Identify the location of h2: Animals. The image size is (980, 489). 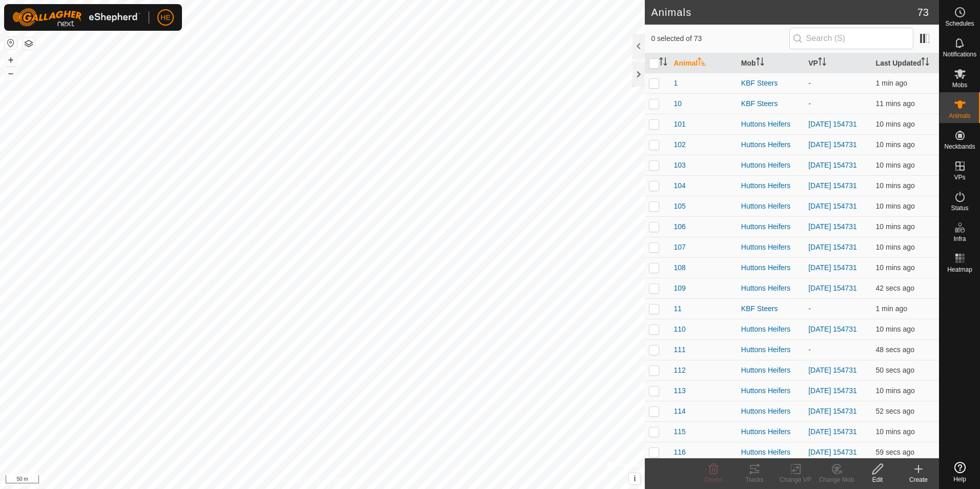
(784, 12).